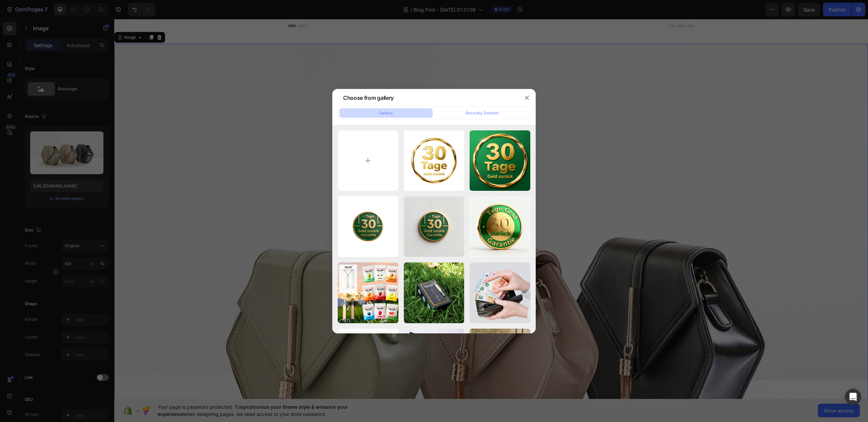 The width and height of the screenshot is (868, 422). What do you see at coordinates (482, 113) in the screenshot?
I see `div: Recently Deleted` at bounding box center [482, 113].